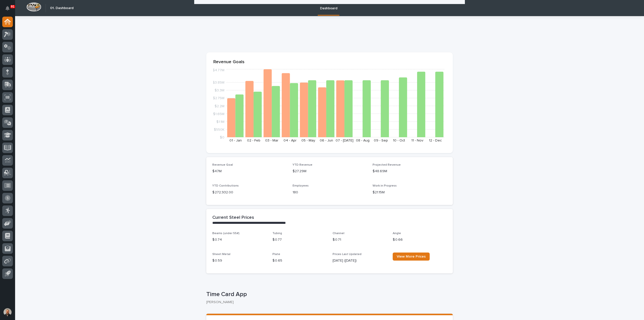 The image size is (644, 320). What do you see at coordinates (339, 233) in the screenshot?
I see `span: Channel` at bounding box center [339, 233].